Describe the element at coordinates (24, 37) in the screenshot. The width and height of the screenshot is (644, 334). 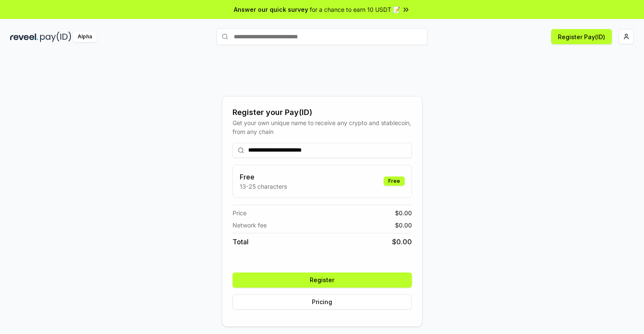
I see `img: reveel_dark` at that location.